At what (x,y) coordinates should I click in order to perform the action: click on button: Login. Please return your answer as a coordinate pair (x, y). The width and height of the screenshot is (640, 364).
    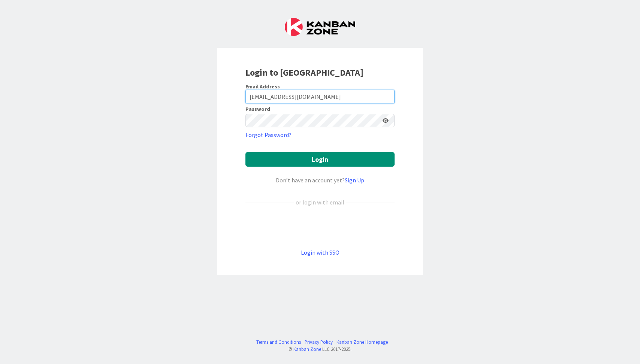
    Looking at the image, I should click on (320, 159).